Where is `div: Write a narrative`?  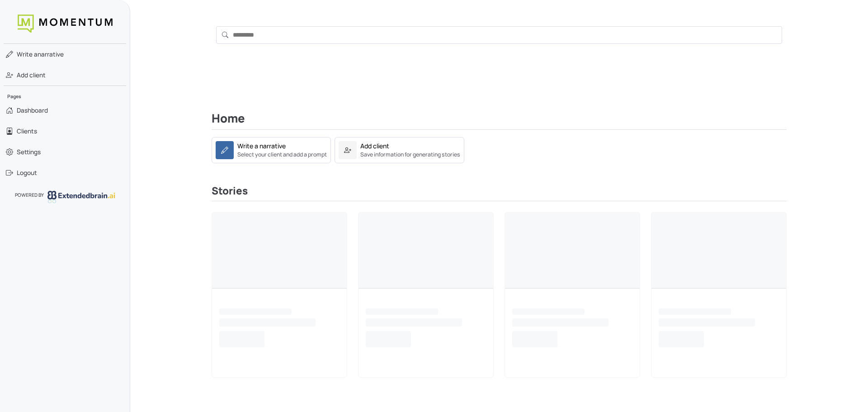
div: Write a narrative is located at coordinates (261, 146).